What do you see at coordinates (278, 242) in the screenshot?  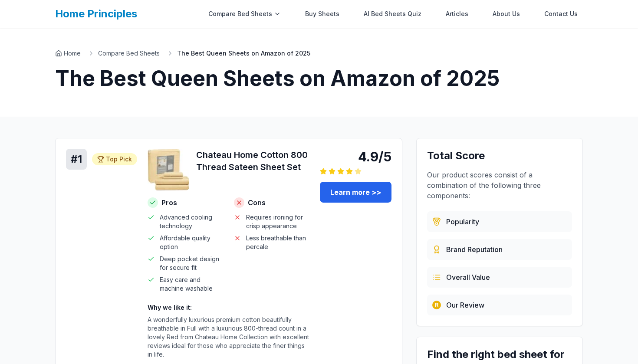 I see `span: Less breathable than percale` at bounding box center [278, 242].